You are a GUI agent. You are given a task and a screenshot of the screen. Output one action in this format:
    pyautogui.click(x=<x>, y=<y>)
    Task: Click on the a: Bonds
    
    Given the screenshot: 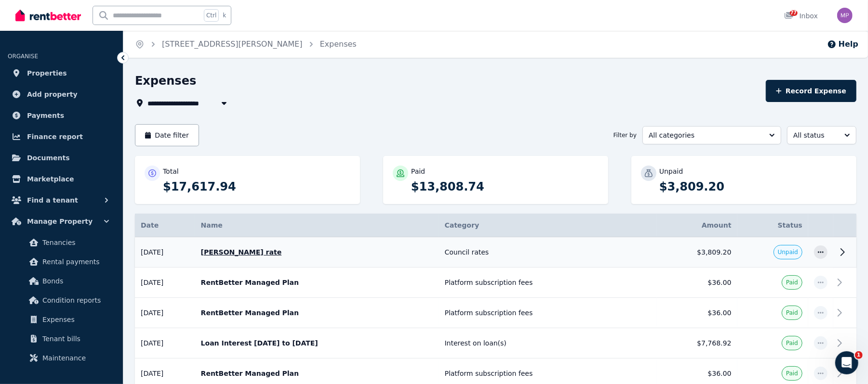 What is the action you would take?
    pyautogui.click(x=62, y=281)
    